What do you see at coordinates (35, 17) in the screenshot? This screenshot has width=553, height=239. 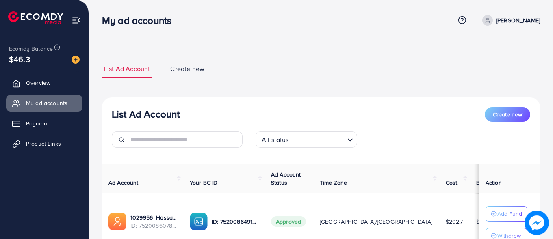 I see `a: logo` at bounding box center [35, 17].